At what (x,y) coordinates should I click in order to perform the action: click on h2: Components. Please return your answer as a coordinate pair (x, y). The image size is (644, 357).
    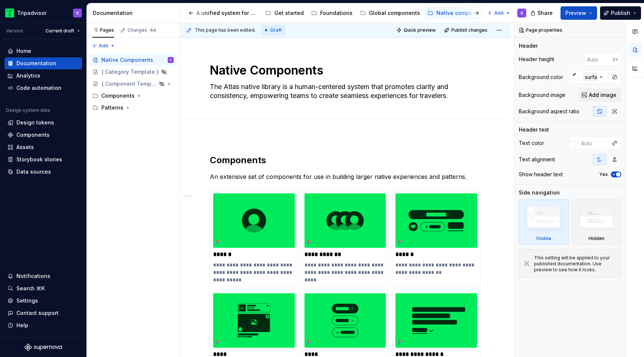
    Looking at the image, I should click on (345, 160).